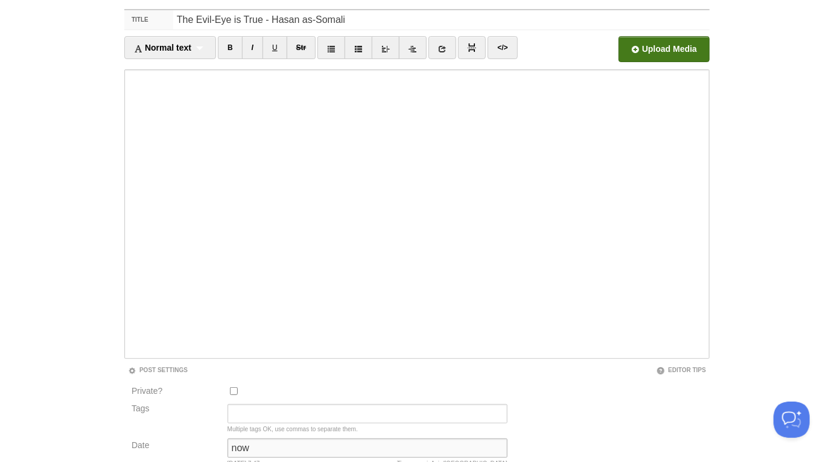  I want to click on a: B, so click(230, 48).